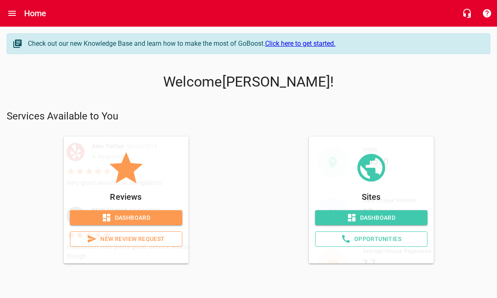  What do you see at coordinates (487, 13) in the screenshot?
I see `button: Support Portal` at bounding box center [487, 13].